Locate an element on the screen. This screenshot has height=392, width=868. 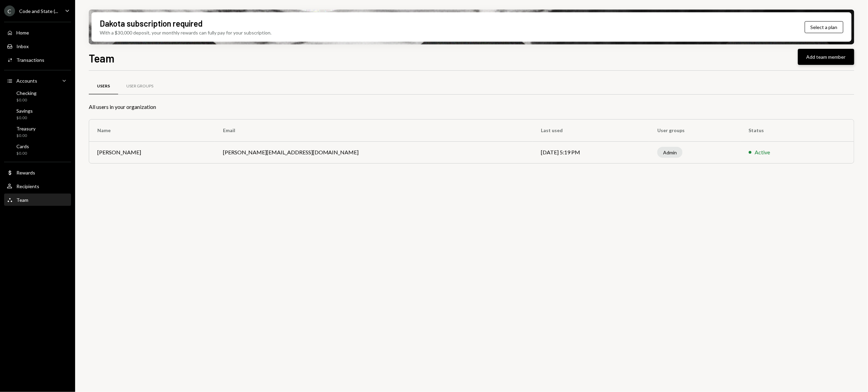
div: Treasury is located at coordinates (26, 128).